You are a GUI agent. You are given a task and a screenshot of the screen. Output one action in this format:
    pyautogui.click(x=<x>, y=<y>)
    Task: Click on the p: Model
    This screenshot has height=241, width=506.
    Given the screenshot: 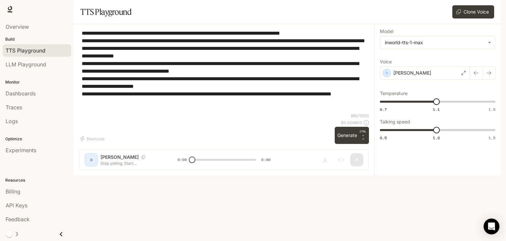 What is the action you would take?
    pyautogui.click(x=387, y=31)
    